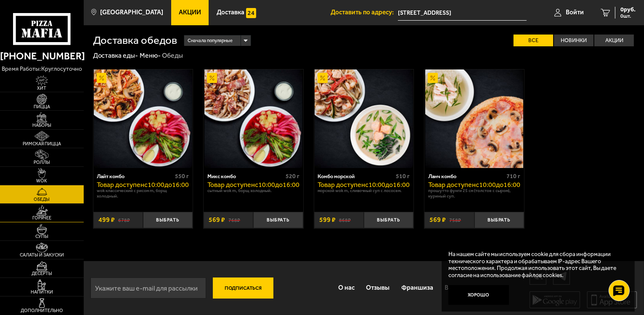 The image size is (644, 315). Describe the element at coordinates (347, 288) in the screenshot. I see `a: О нас` at that location.